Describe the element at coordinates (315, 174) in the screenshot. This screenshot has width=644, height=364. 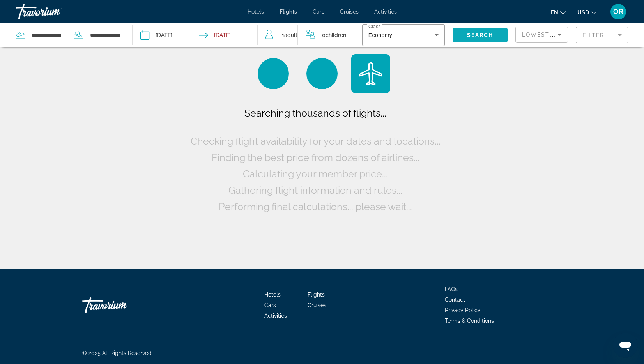
I see `span: Calculating your member price...` at that location.